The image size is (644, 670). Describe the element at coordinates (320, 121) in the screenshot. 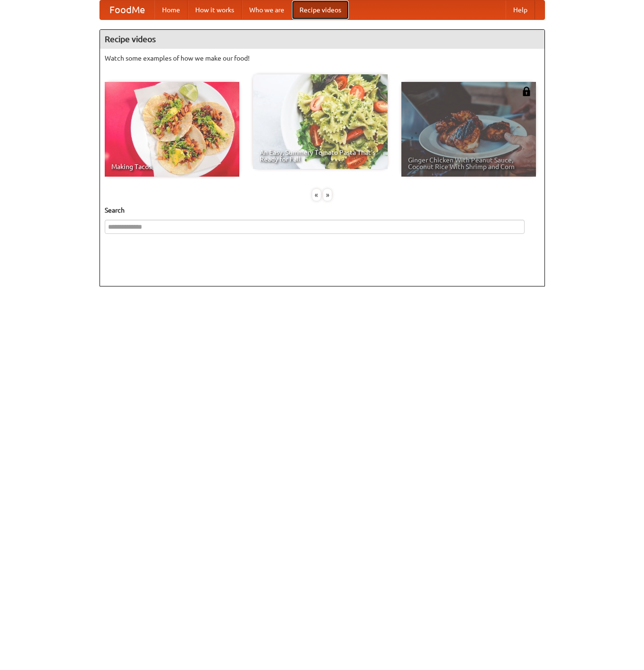

I see `a: An Easy, Summery Tomato Pasta That's Ready for Fall` at that location.